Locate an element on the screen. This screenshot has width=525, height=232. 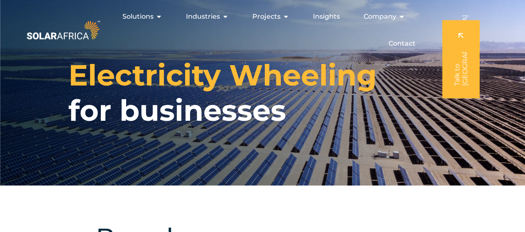
h1: for businesses is located at coordinates (222, 93).